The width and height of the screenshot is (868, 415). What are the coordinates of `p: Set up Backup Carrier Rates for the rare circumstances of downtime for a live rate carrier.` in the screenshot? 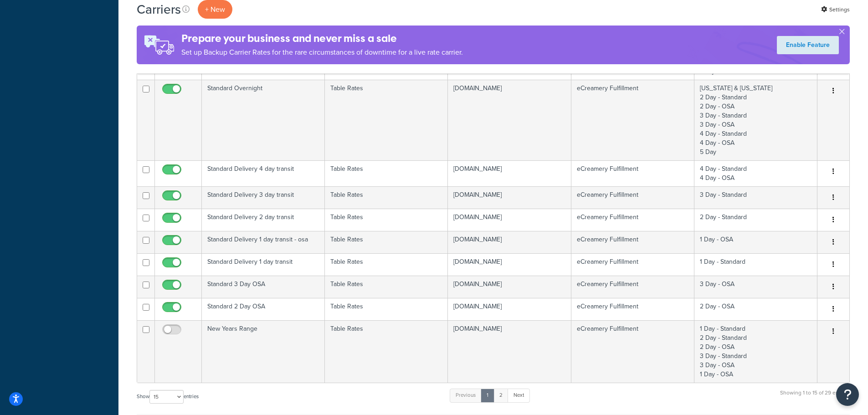 It's located at (322, 52).